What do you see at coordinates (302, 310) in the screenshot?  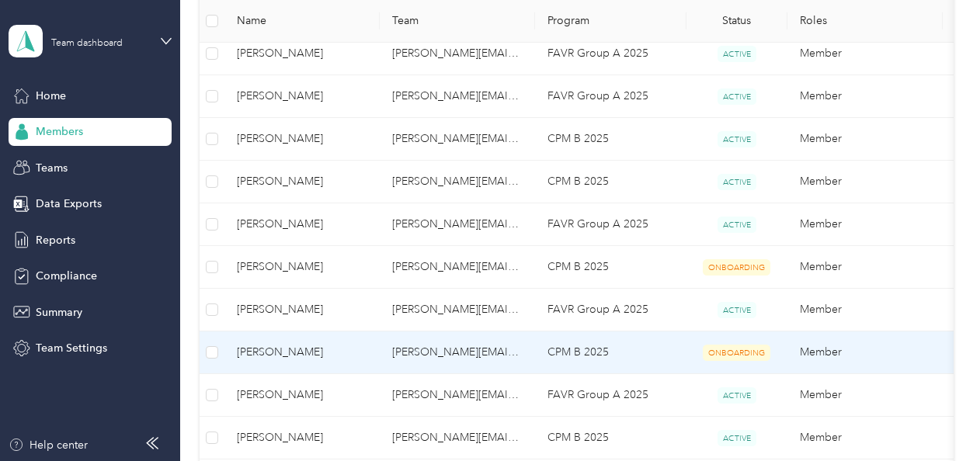 I see `td: Kelly Meenan` at bounding box center [302, 310].